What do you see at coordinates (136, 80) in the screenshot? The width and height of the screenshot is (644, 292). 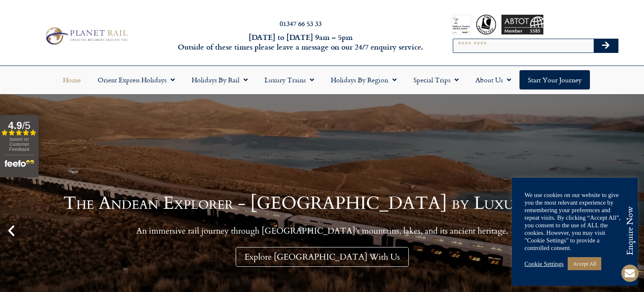 I see `a: Orient Express Holidays` at bounding box center [136, 80].